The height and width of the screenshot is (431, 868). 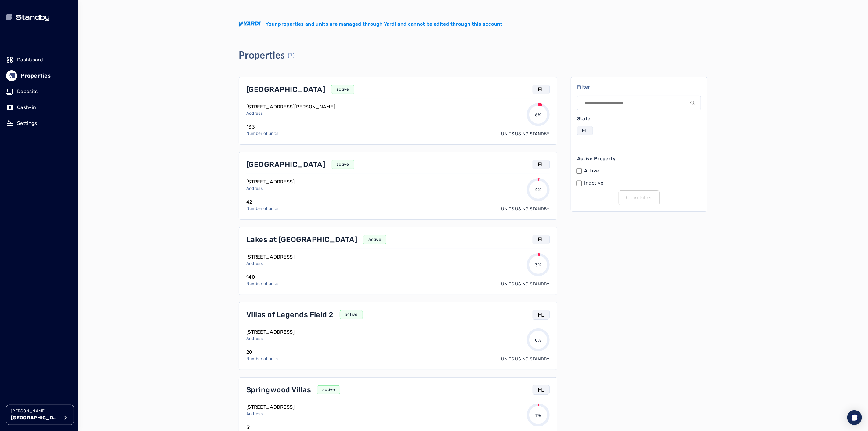 What do you see at coordinates (538, 341) in the screenshot?
I see `p: 0%` at bounding box center [538, 341].